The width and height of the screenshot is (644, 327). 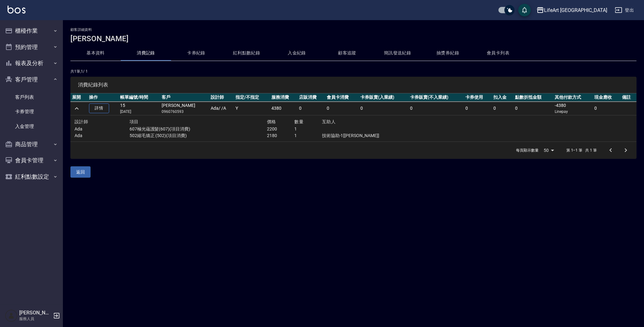 What do you see at coordinates (81, 122) in the screenshot?
I see `span: 設計師` at bounding box center [81, 122].